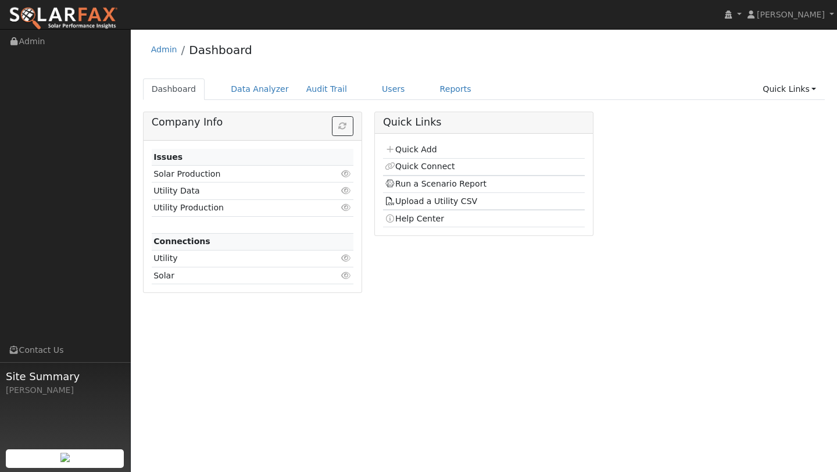 The width and height of the screenshot is (837, 472). I want to click on h5: Company Info, so click(252, 122).